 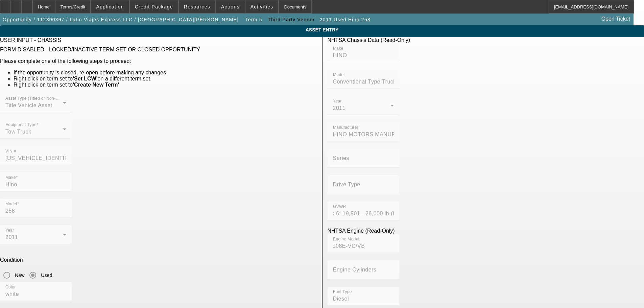 I want to click on span: ASSET ENTRY, so click(x=322, y=30).